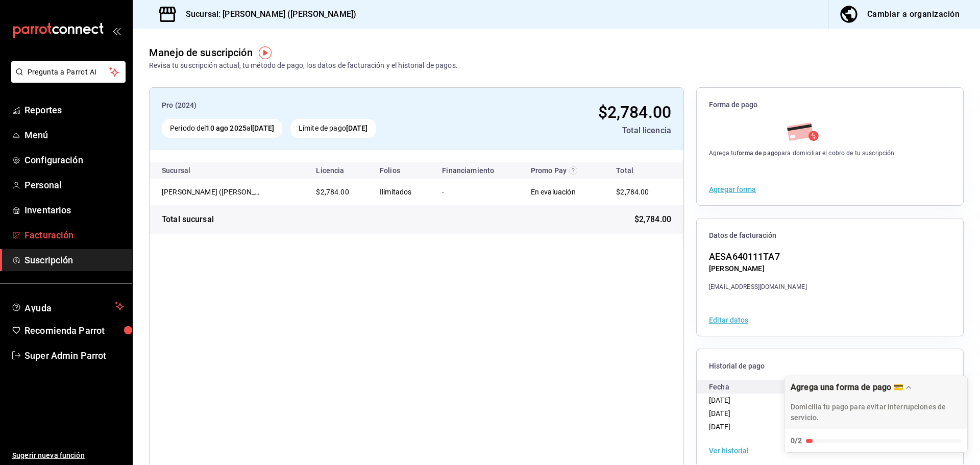 This screenshot has height=465, width=980. What do you see at coordinates (478, 170) in the screenshot?
I see `th: Financiamiento` at bounding box center [478, 170].